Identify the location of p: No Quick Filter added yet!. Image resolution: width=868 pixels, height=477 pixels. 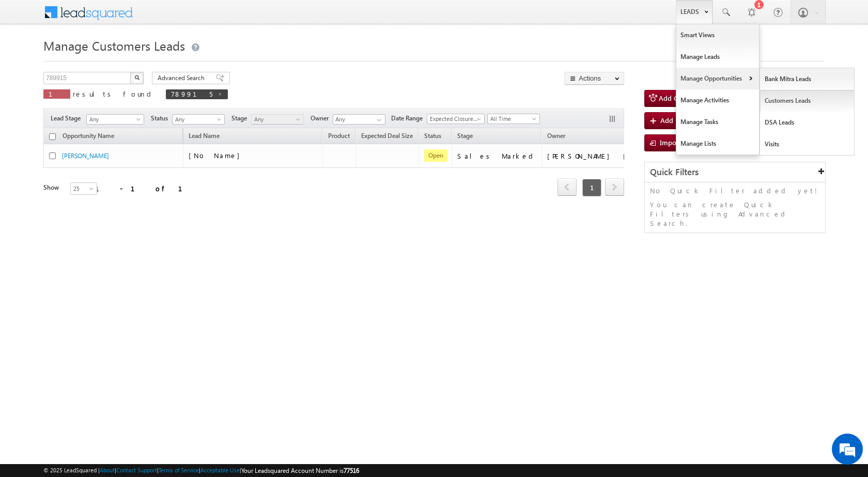
(735, 190).